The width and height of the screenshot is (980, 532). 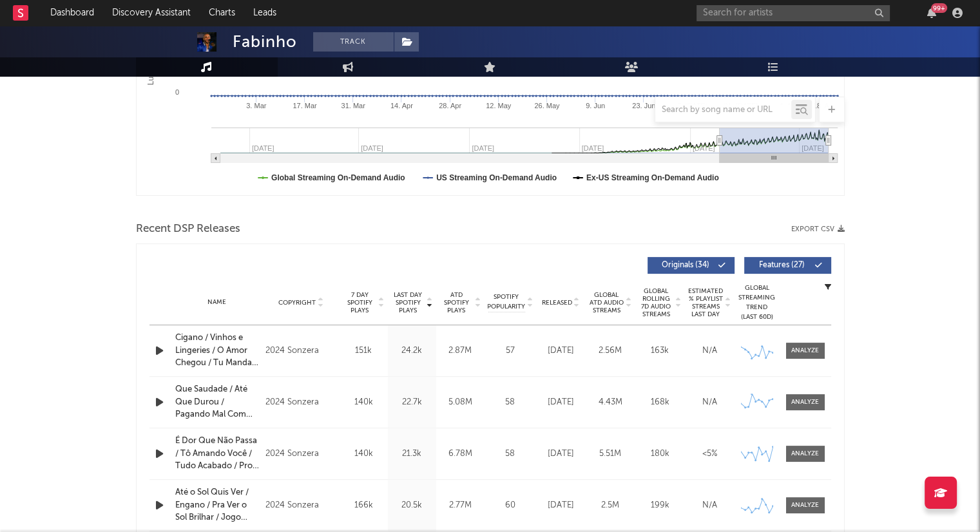 I want to click on div: 4.43M, so click(x=610, y=402).